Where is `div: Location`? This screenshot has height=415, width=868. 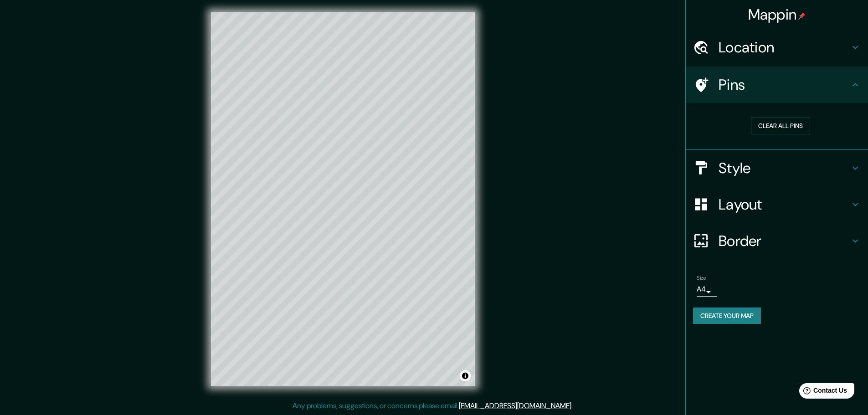
div: Location is located at coordinates (777, 47).